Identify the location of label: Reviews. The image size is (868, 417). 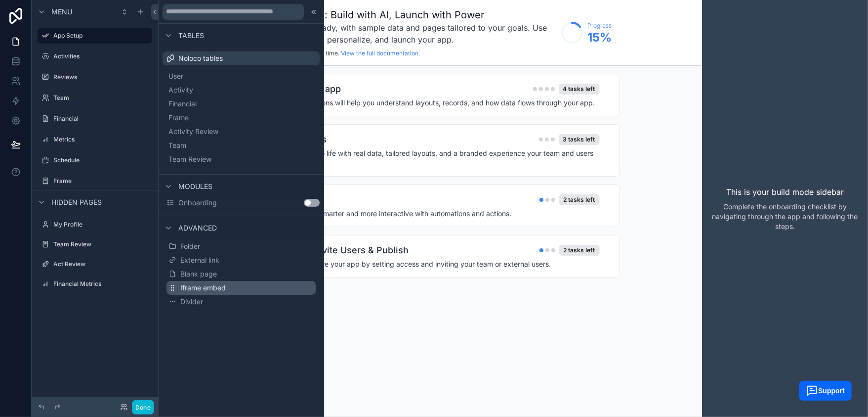
(102, 77).